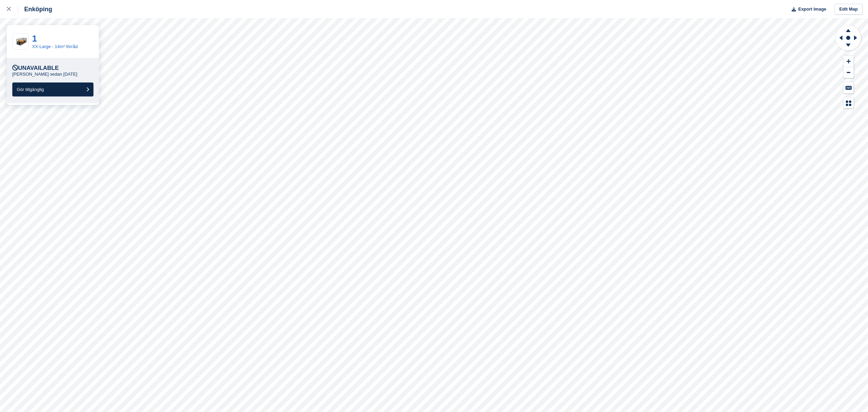 The image size is (868, 412). I want to click on button: Gör tillgänglig, so click(53, 89).